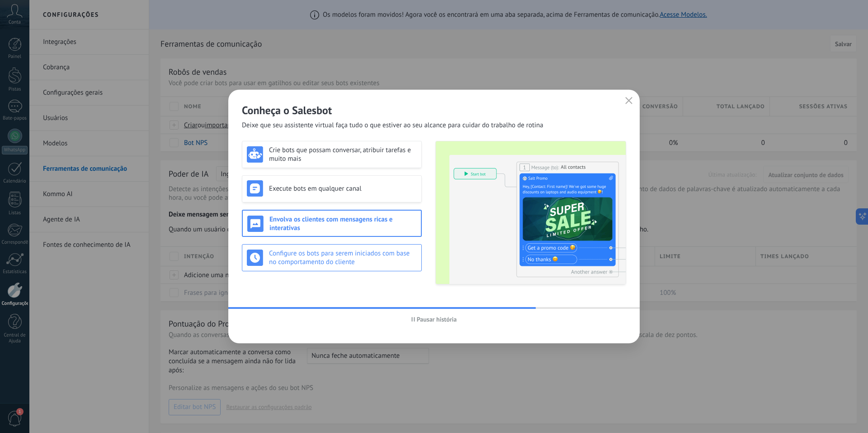 The height and width of the screenshot is (433, 868). Describe the element at coordinates (340, 154) in the screenshot. I see `font: Crie bots que possam conversar, atribuir tarefas e muito mais` at that location.